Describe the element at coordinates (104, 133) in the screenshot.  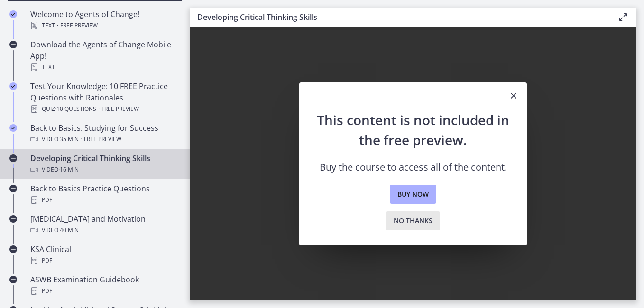
I see `div: Back to Basics: Studying for Success` at that location.